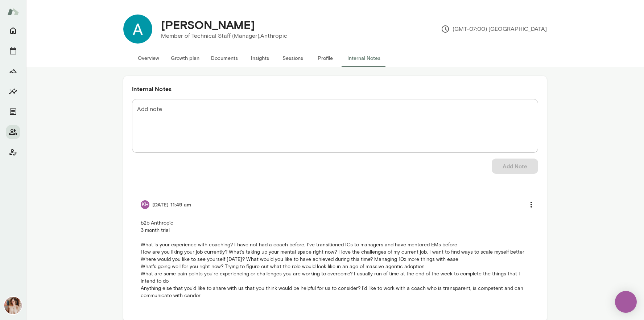 The image size is (644, 320). I want to click on div: KH, so click(145, 204).